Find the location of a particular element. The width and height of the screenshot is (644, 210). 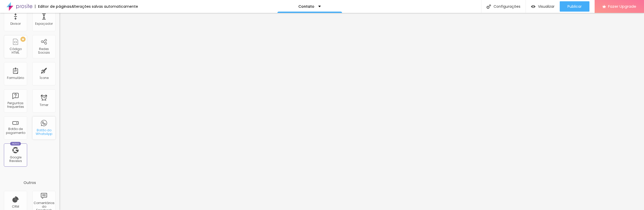

div: Código HTML is located at coordinates (15, 51).